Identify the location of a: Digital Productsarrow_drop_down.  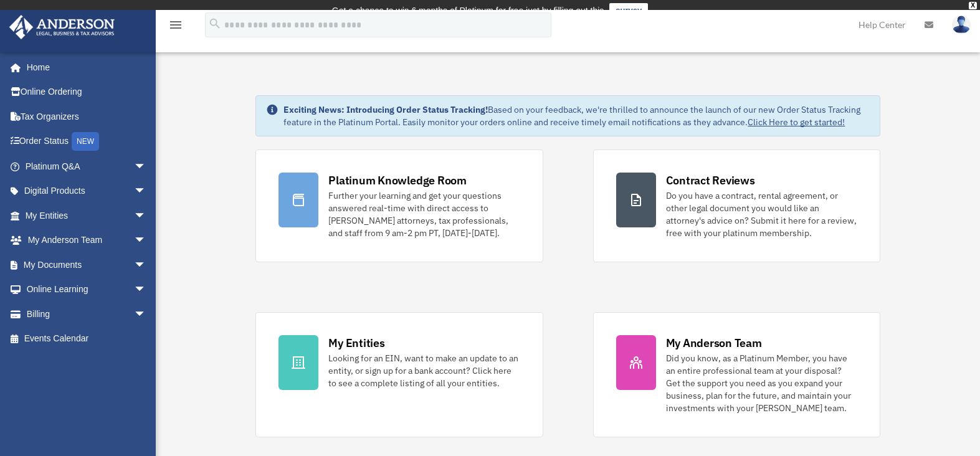
(87, 192).